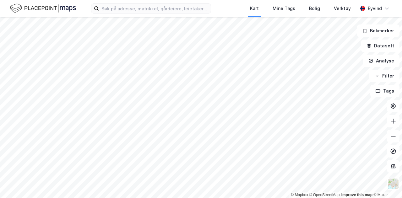  Describe the element at coordinates (385, 76) in the screenshot. I see `button: Filter` at that location.